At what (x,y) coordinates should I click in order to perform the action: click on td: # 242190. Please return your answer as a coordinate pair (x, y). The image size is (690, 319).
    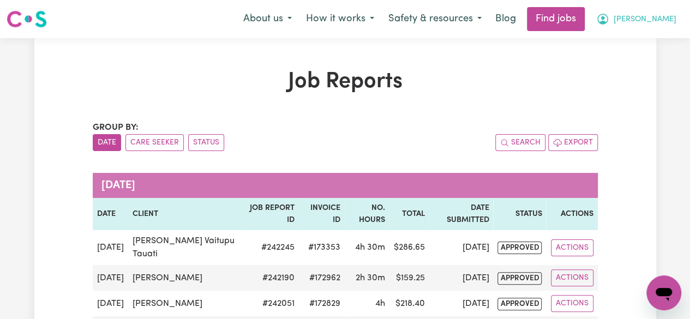
    Looking at the image, I should click on (271, 278).